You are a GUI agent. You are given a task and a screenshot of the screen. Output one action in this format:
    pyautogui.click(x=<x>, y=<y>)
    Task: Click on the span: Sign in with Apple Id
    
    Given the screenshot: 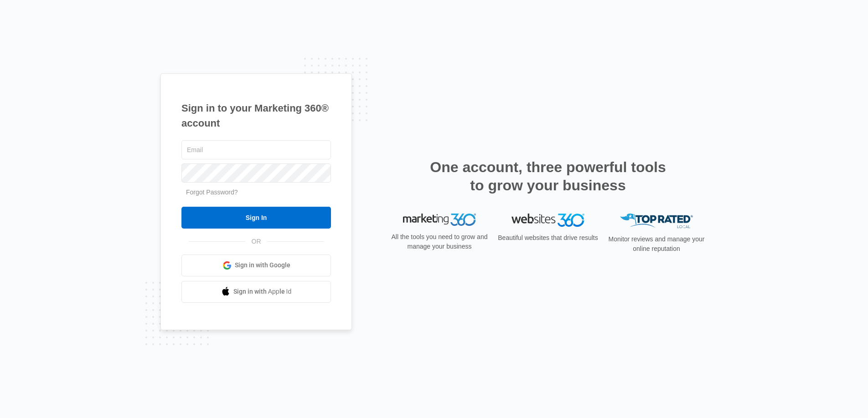 What is the action you would take?
    pyautogui.click(x=262, y=292)
    